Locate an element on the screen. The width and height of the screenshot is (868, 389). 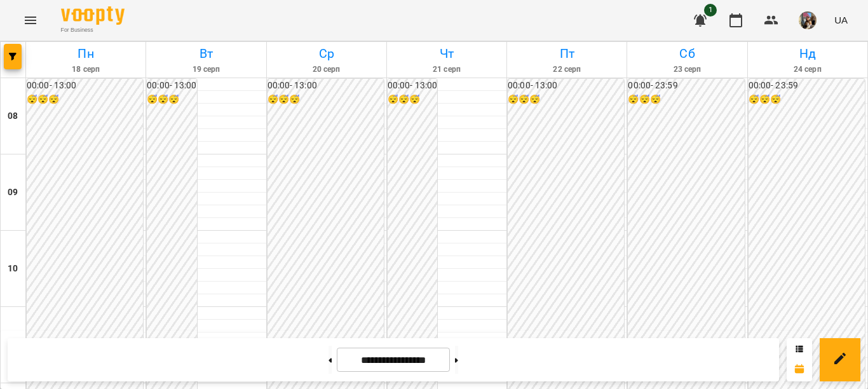
img: 497ea43cfcb3904c6063eaf45c227171.jpeg is located at coordinates (808, 20).